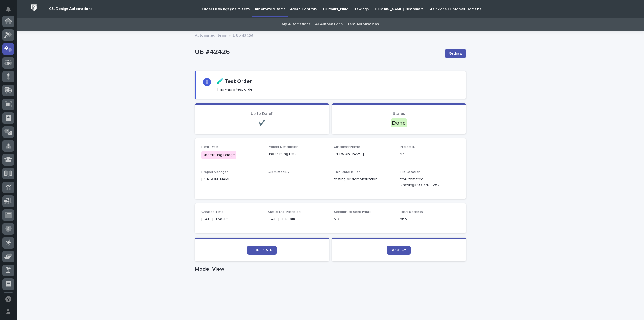 This screenshot has height=320, width=644. What do you see at coordinates (352, 212) in the screenshot?
I see `span: Seconds to Send Email` at bounding box center [352, 212].